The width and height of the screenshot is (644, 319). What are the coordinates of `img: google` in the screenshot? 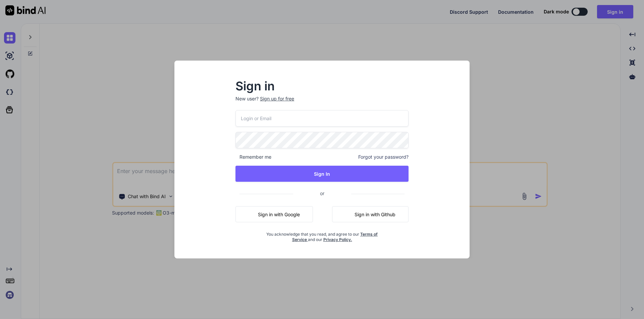 It's located at (252, 215).